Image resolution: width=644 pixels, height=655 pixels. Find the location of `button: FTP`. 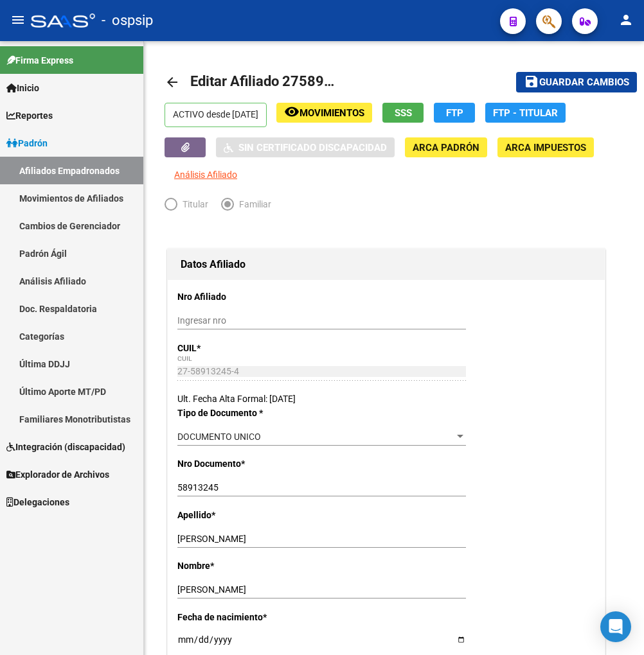

button: FTP is located at coordinates (455, 112).